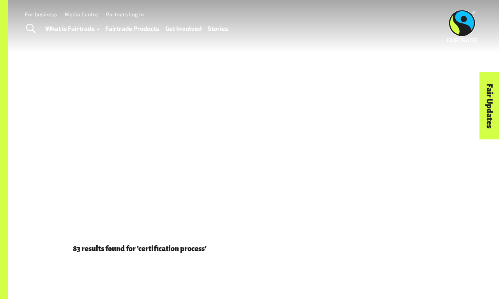 The width and height of the screenshot is (499, 299). I want to click on p: 83 results found for 'certification process', so click(253, 249).